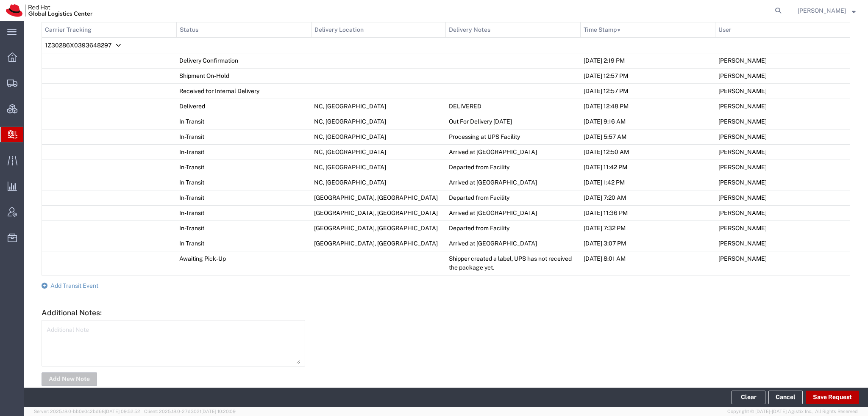  What do you see at coordinates (244, 91) in the screenshot?
I see `td: Received for Internal Delivery` at bounding box center [244, 91].